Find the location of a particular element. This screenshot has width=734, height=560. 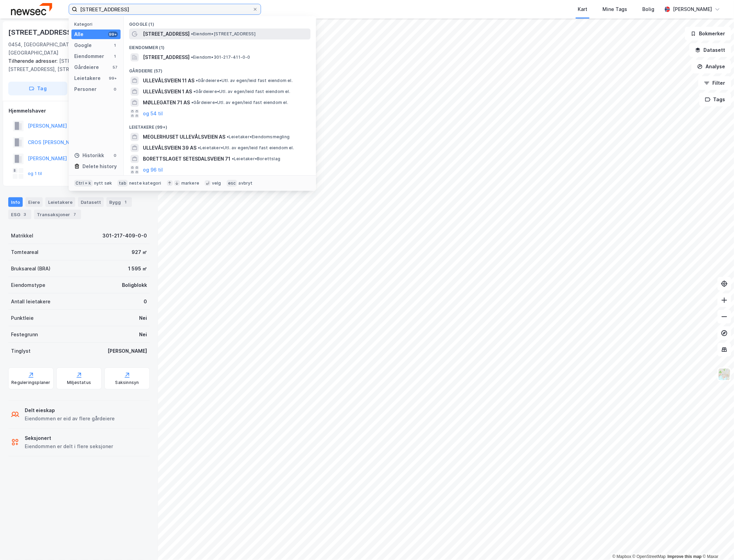

button: og 54 til is located at coordinates (153, 114).